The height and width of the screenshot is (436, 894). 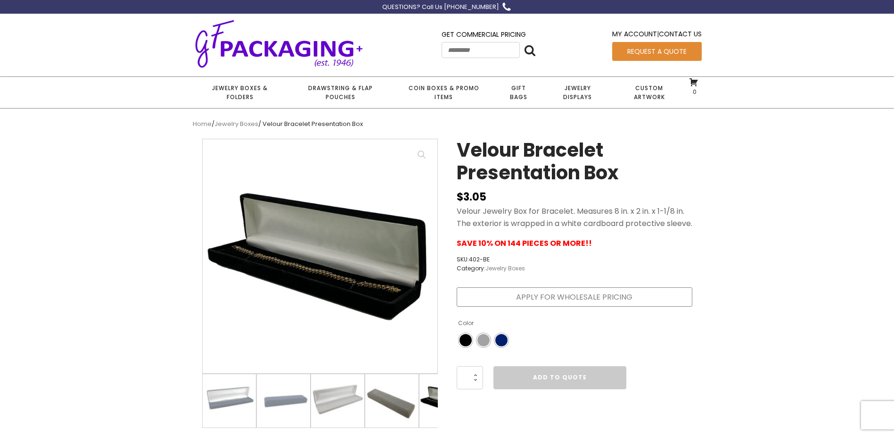 What do you see at coordinates (519, 92) in the screenshot?
I see `a: Gift Bags` at bounding box center [519, 92].